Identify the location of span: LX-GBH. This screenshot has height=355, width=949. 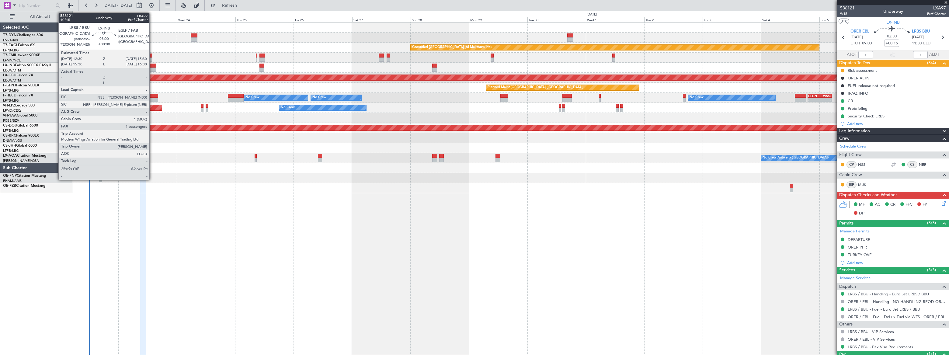
(10, 75).